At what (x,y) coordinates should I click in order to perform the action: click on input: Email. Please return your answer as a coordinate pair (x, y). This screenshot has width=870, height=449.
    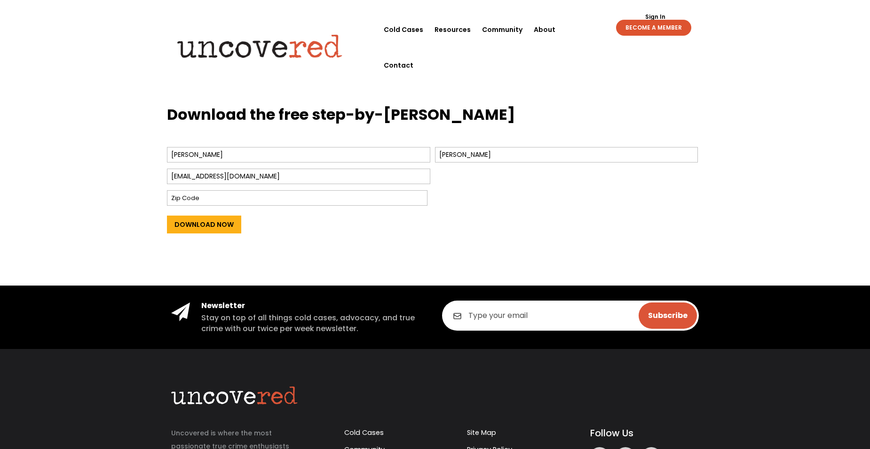
    Looking at the image, I should click on (299, 176).